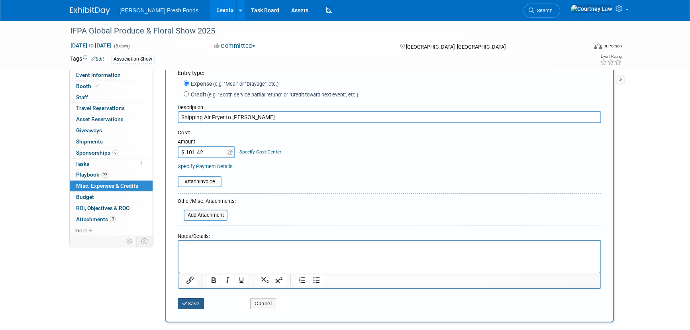 The height and width of the screenshot is (330, 690). I want to click on span: Attachments, so click(96, 219).